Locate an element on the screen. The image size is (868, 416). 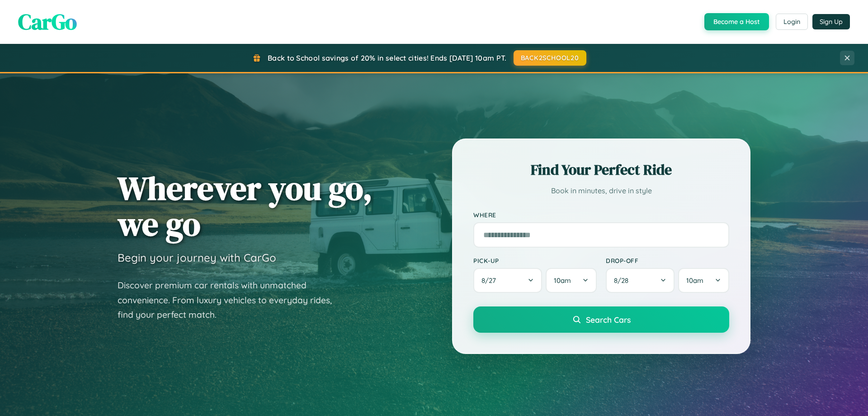
h2: Find Your Perfect Ride is located at coordinates (601, 169).